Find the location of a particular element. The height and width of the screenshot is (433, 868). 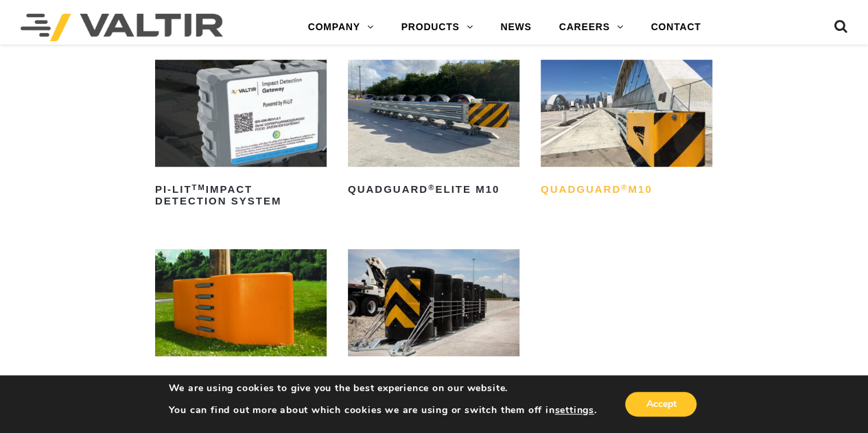

a: PI-LITTMImpact Detection System is located at coordinates (240, 136).